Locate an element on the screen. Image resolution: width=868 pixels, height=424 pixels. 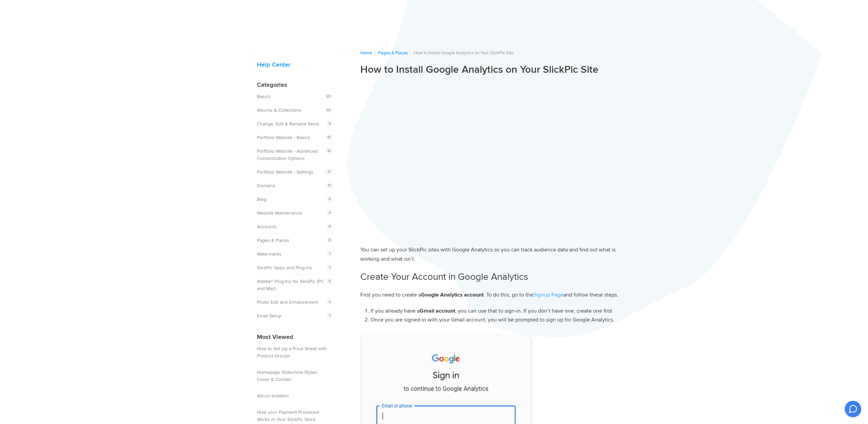
a: Blog is located at coordinates (262, 199).